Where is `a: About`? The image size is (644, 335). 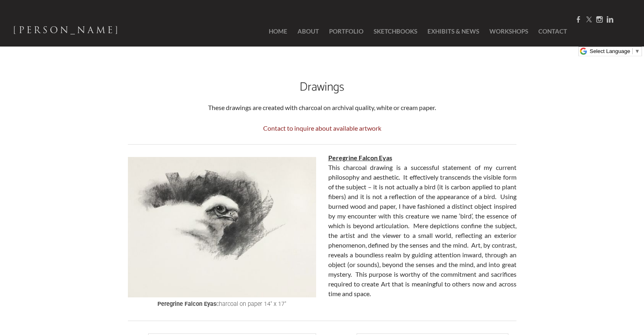
a: About is located at coordinates (308, 31).